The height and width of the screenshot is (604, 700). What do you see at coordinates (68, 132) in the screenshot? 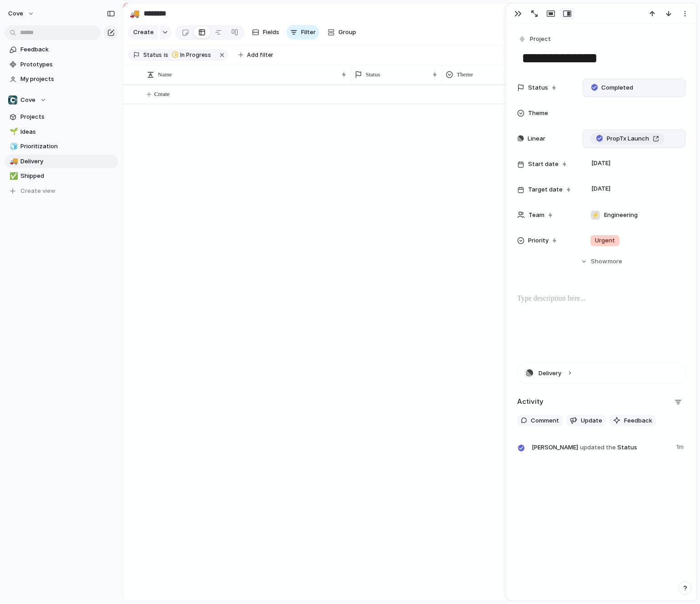
I see `span: Ideas` at bounding box center [68, 132].